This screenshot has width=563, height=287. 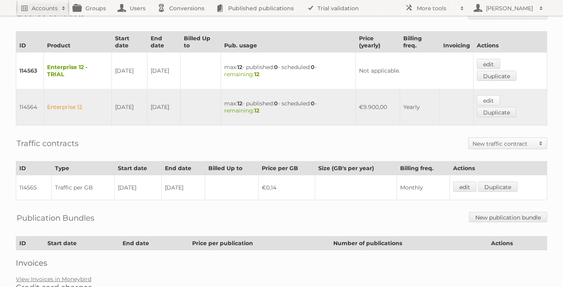 I want to click on h2: New traffic contract, so click(x=504, y=144).